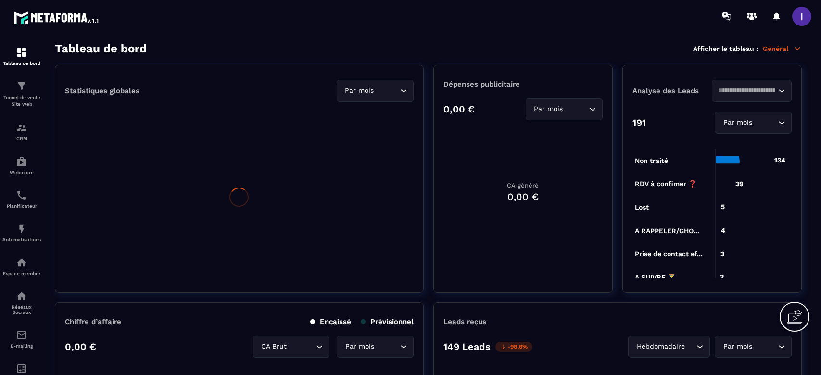 The width and height of the screenshot is (821, 375). I want to click on tspan: Non traité, so click(651, 161).